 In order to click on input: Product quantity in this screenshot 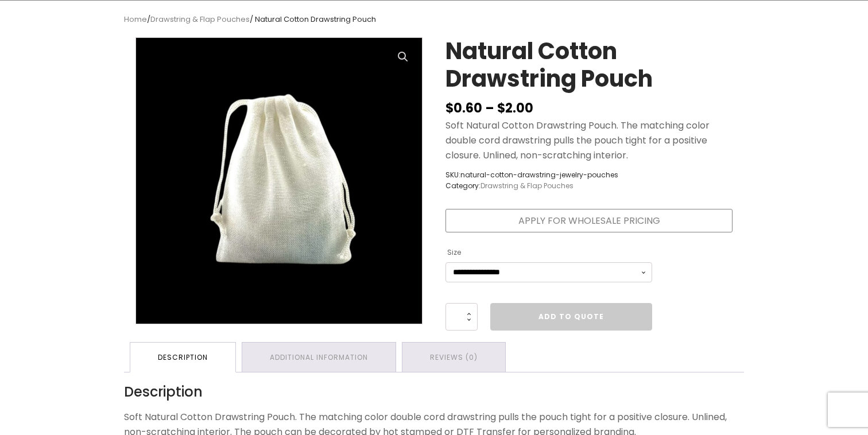, I will do `click(462, 317)`.